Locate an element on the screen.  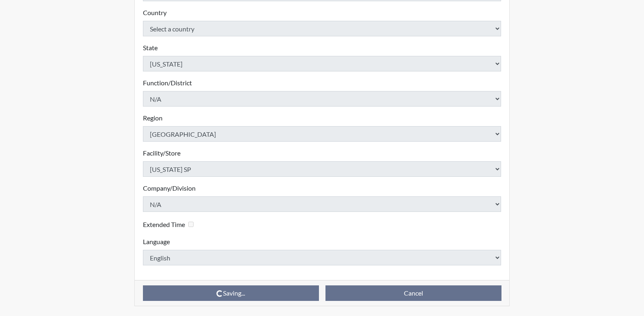
label: Facility/Store is located at coordinates (162, 153).